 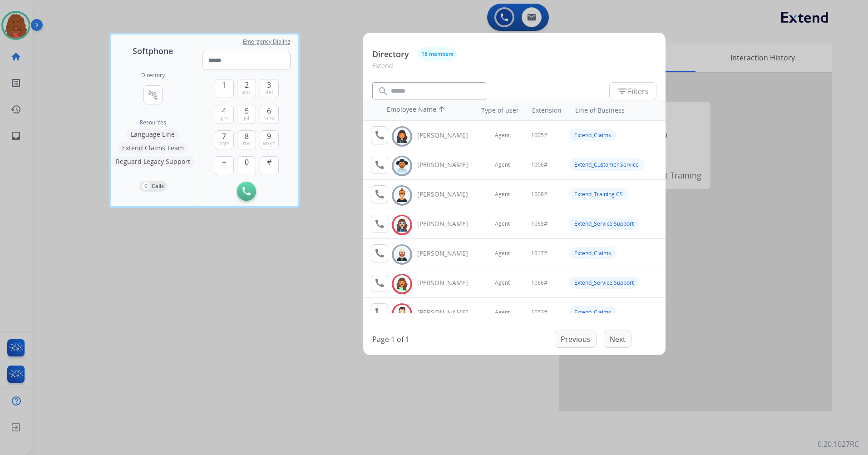 I want to click on button: 3def, so click(x=269, y=88).